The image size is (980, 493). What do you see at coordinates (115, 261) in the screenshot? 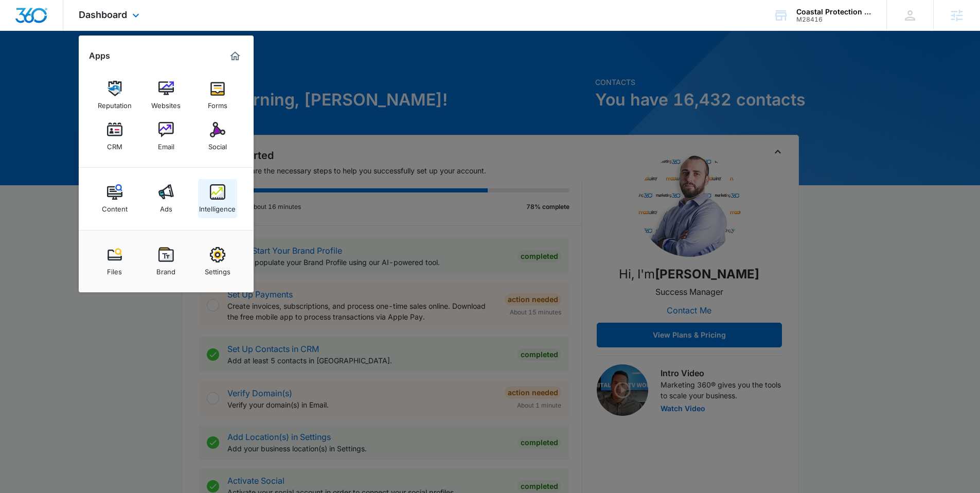
I see `a: Files` at bounding box center [115, 261].